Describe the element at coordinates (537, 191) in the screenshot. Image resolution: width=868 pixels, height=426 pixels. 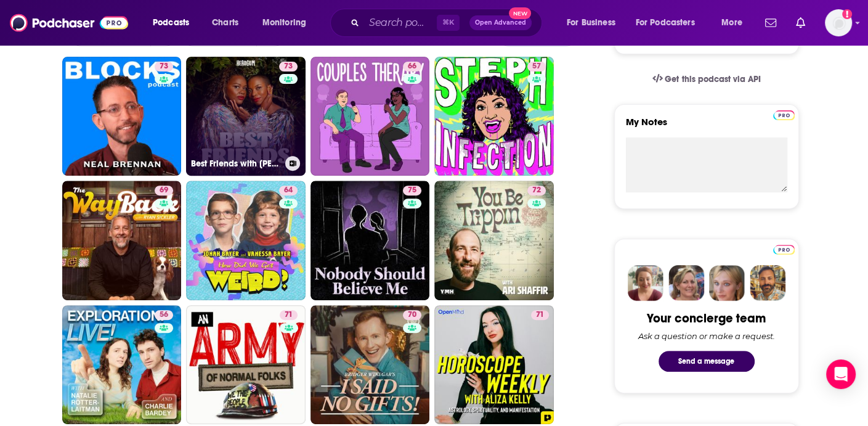
I see `span: 72` at that location.